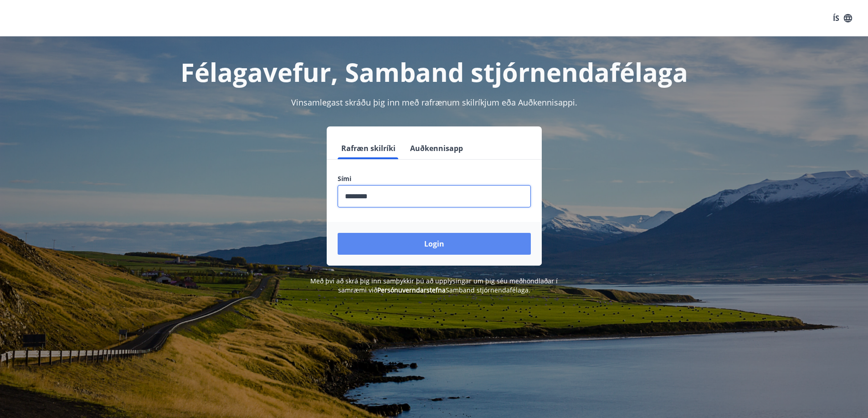 This screenshot has height=418, width=868. I want to click on a: Persónuverndarstefna, so click(411, 290).